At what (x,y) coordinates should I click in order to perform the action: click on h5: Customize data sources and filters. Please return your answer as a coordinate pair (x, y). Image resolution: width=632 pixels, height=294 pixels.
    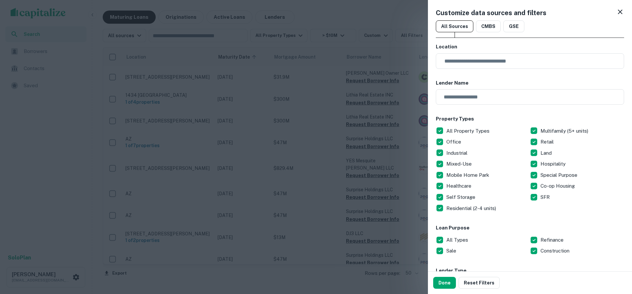
    Looking at the image, I should click on (491, 13).